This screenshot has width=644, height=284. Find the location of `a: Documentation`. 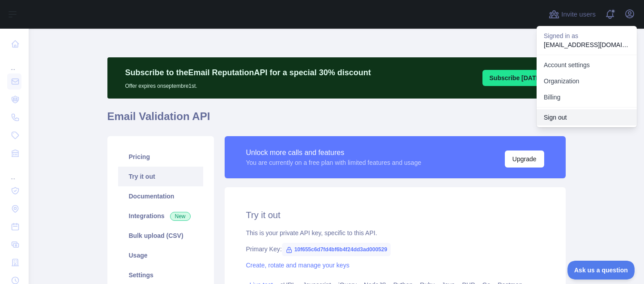

a: Documentation is located at coordinates (160, 196).